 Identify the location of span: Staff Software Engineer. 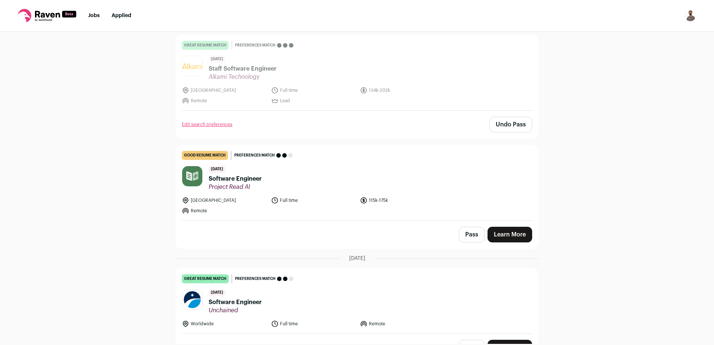
(243, 69).